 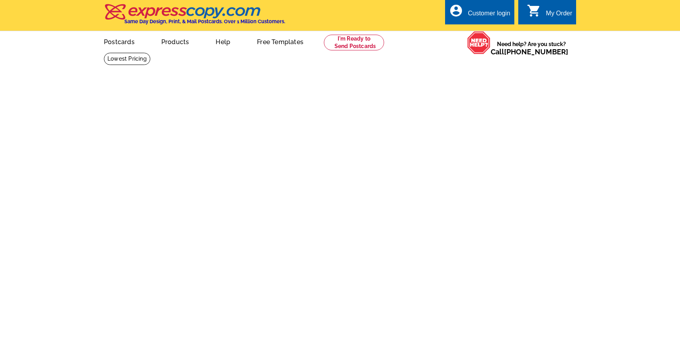 I want to click on a: account_circle Customer login, so click(x=480, y=13).